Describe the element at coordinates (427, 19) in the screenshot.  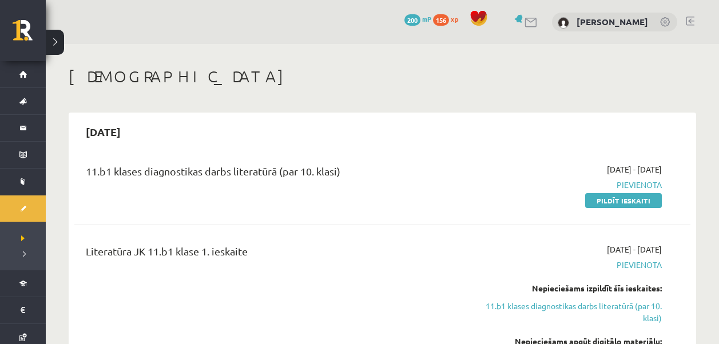
I see `span: mP` at that location.